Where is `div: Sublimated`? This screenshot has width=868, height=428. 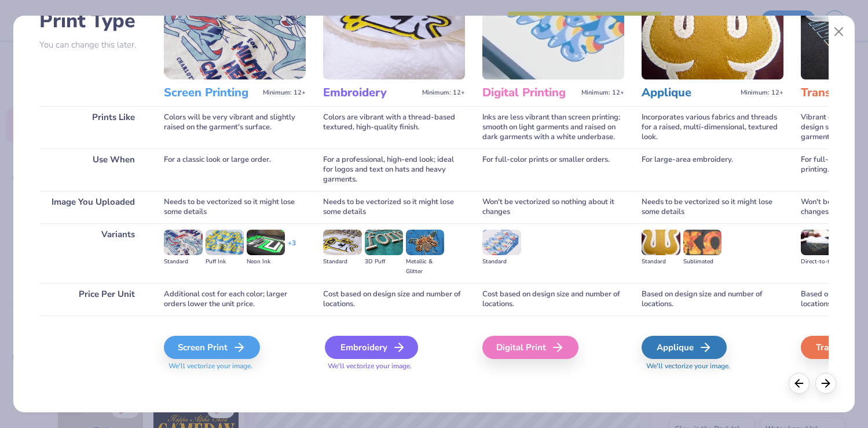 div: Sublimated is located at coordinates (702, 261).